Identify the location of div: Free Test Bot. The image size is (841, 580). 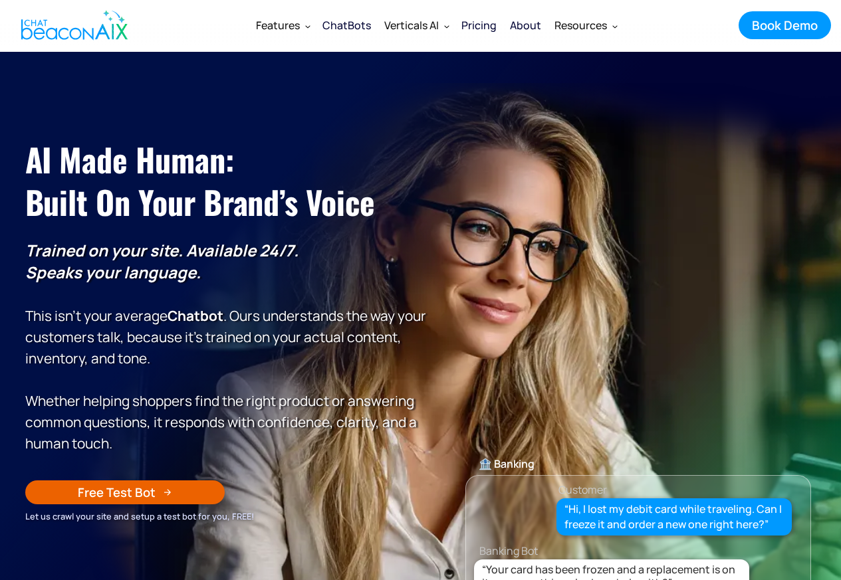
(116, 493).